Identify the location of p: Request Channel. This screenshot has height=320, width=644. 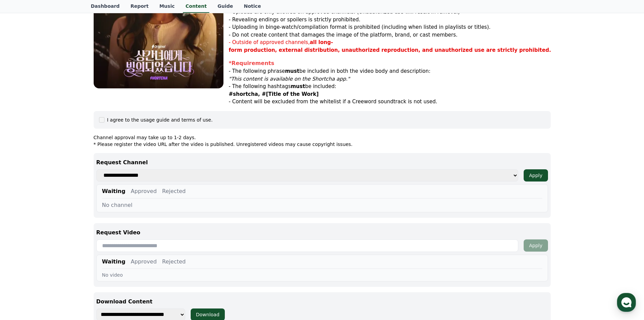
(322, 162).